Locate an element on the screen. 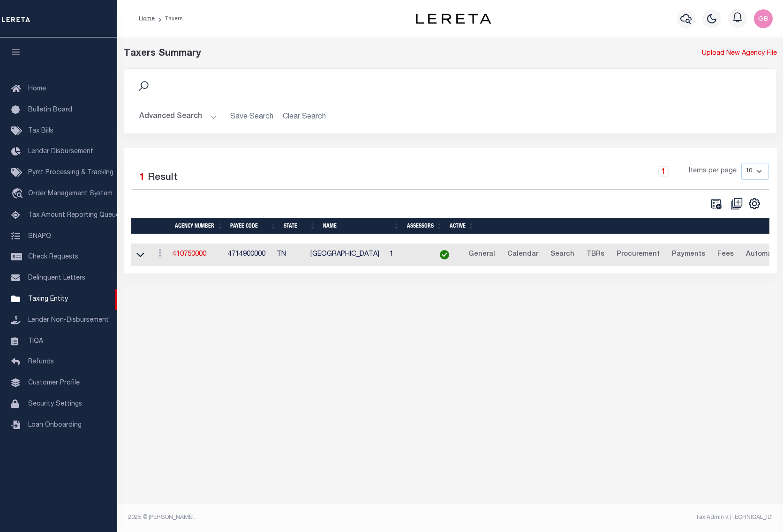  span: Check Requests is located at coordinates (53, 257).